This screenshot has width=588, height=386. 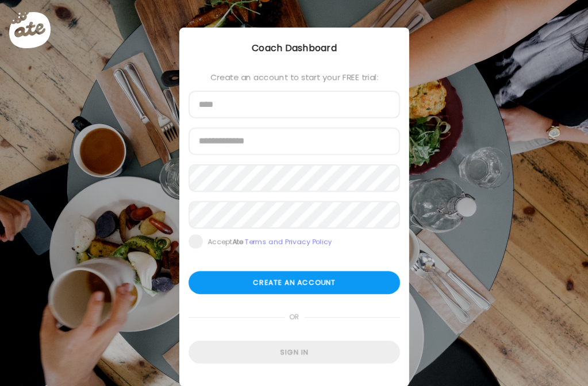 What do you see at coordinates (294, 48) in the screenshot?
I see `div: Coach Dashboard` at bounding box center [294, 48].